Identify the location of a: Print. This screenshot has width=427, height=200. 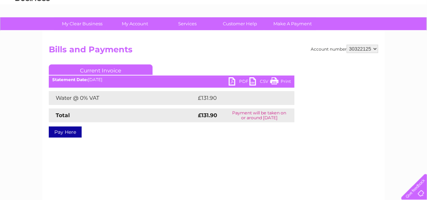
(281, 82).